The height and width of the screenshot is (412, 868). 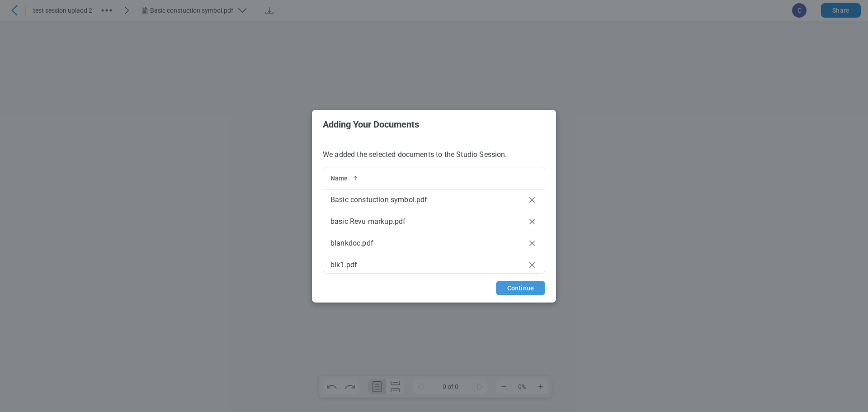 I want to click on h2: Adding Your Documents, so click(x=434, y=124).